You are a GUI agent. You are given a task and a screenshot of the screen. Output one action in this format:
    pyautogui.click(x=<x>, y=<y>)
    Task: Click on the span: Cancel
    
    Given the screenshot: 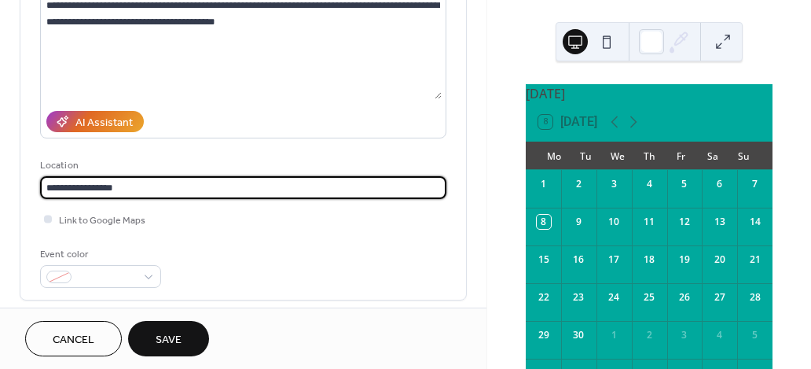 What is the action you would take?
    pyautogui.click(x=73, y=340)
    